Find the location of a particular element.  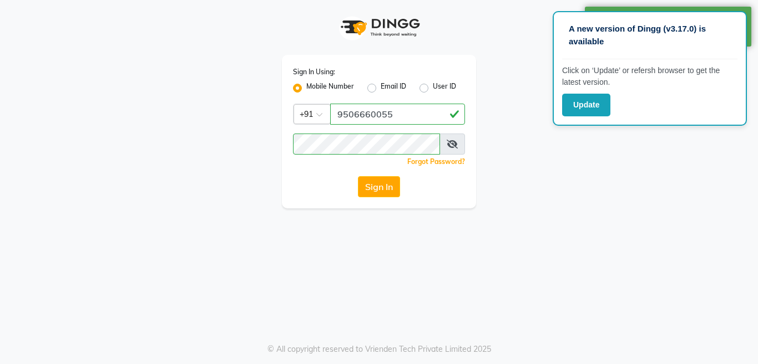

a: Forgot Password? is located at coordinates (436, 161).